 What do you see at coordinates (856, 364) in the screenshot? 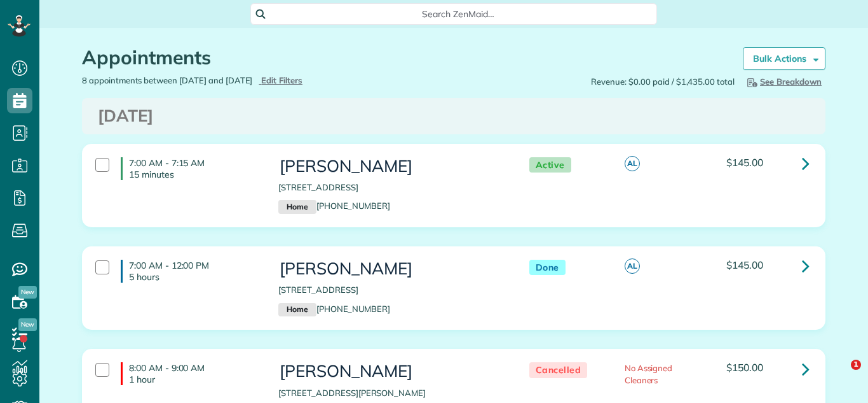
I see `span: 1` at bounding box center [856, 364].